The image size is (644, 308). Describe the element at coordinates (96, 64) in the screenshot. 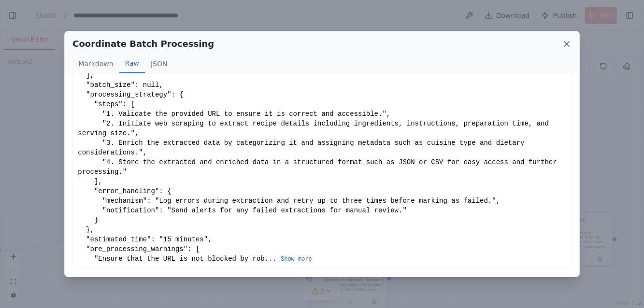

I see `button: Markdown` at that location.